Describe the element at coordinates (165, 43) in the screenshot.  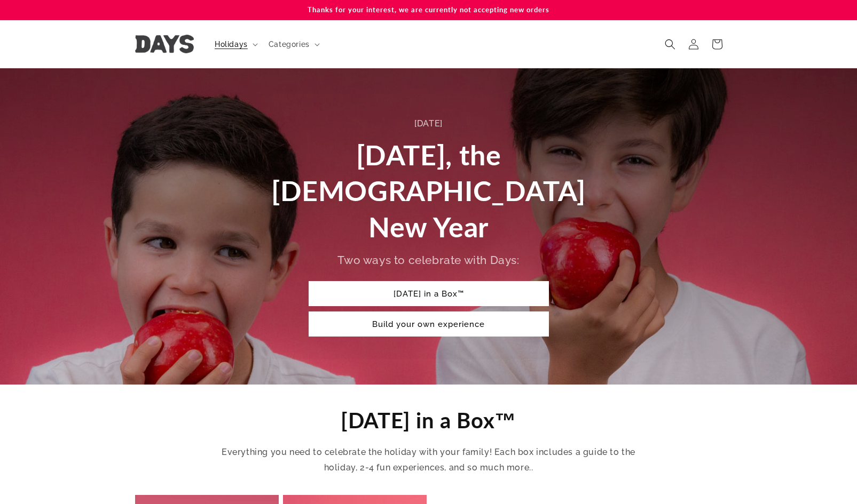
I see `img: Days United` at that location.